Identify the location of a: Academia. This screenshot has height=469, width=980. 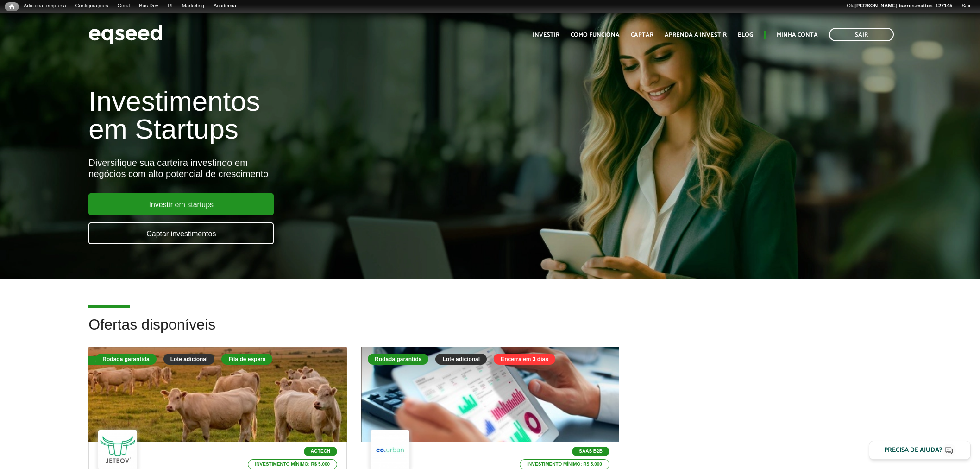
(224, 6).